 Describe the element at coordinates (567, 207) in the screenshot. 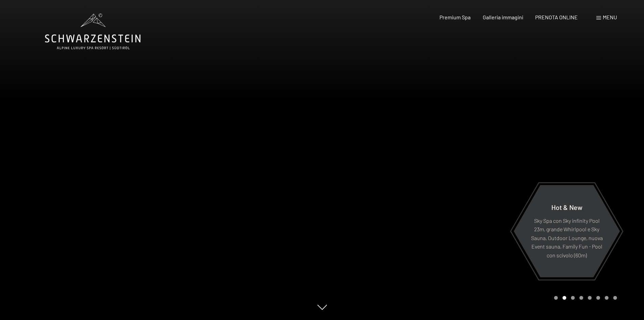

I see `span: Hot & New` at that location.